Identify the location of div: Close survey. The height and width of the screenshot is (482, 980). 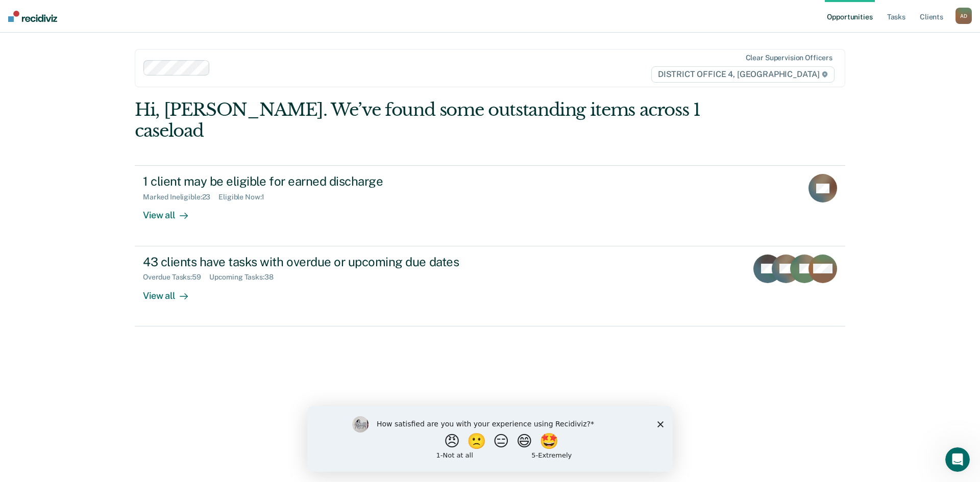
(354, 18).